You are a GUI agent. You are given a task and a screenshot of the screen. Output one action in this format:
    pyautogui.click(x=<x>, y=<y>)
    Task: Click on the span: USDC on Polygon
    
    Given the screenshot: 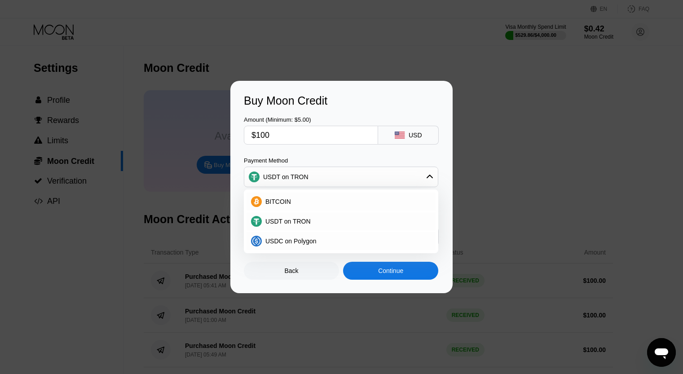 What is the action you would take?
    pyautogui.click(x=291, y=241)
    